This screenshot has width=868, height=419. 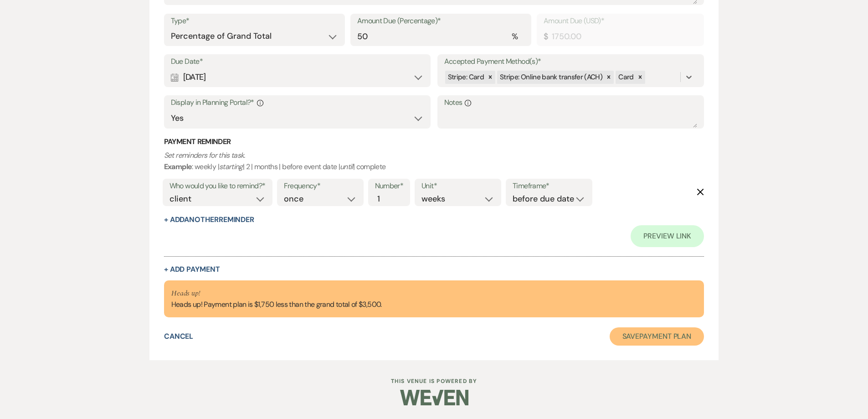 What do you see at coordinates (320, 186) in the screenshot?
I see `label: Frequency*` at bounding box center [320, 186].